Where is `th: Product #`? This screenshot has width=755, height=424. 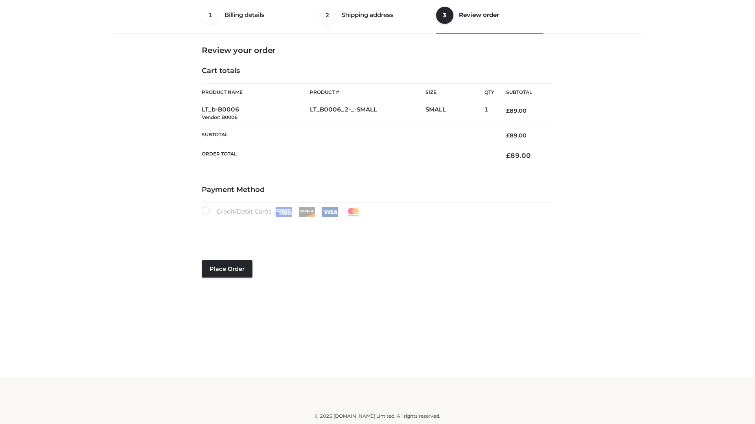
th: Product # is located at coordinates (367, 92).